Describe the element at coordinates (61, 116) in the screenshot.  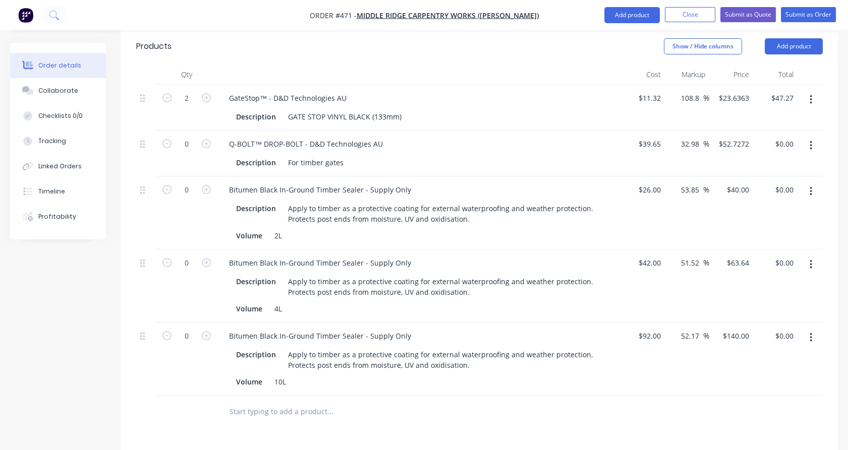
I see `div: Checklists 0/0` at that location.